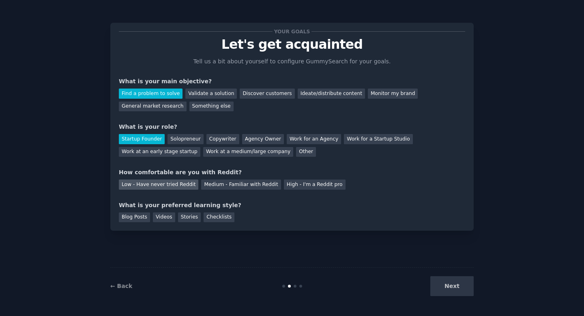  Describe the element at coordinates (315, 184) in the screenshot. I see `div: High - I'm a Reddit pro` at that location.